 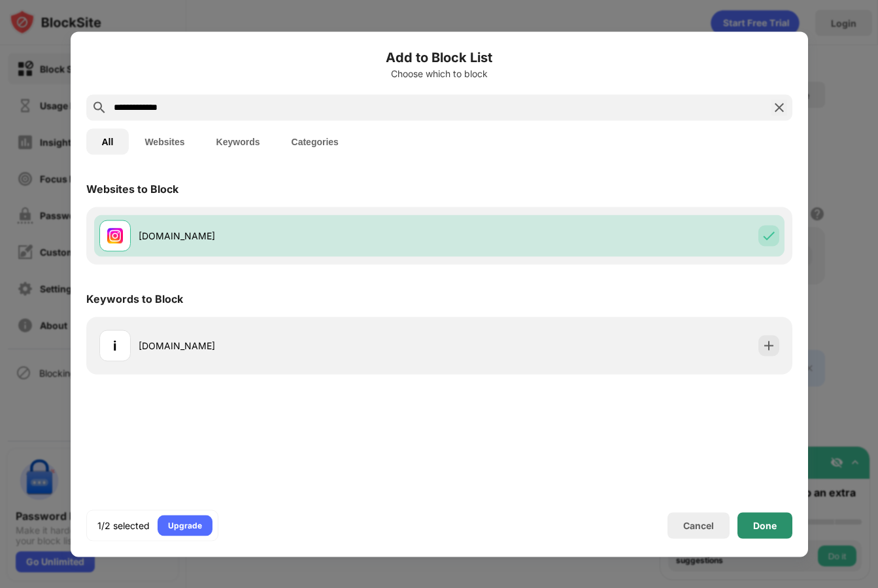 What do you see at coordinates (114, 345) in the screenshot?
I see `div: i` at bounding box center [114, 345].